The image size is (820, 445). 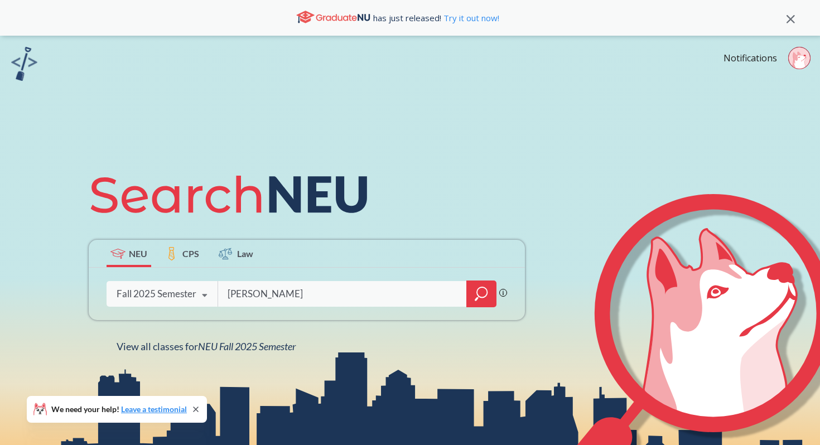 What do you see at coordinates (24, 64) in the screenshot?
I see `img: sandbox logo` at bounding box center [24, 64].